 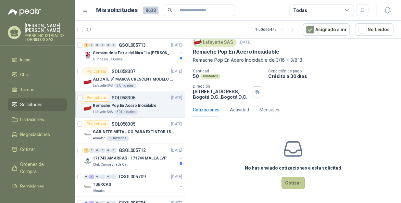 I want to click on div: Mensajes, so click(x=269, y=110).